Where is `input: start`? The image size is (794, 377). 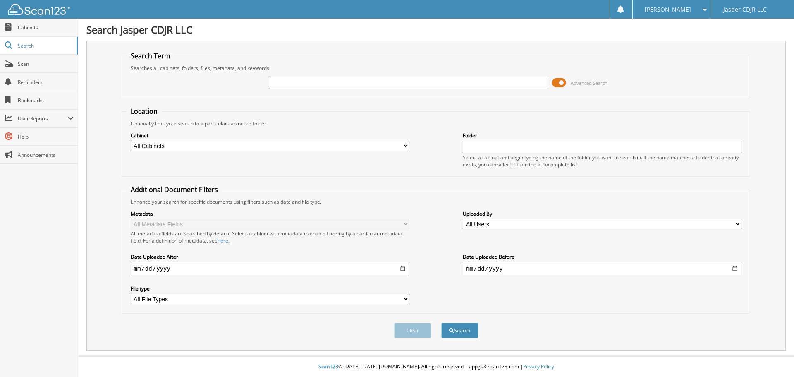
input: start is located at coordinates (270, 268).